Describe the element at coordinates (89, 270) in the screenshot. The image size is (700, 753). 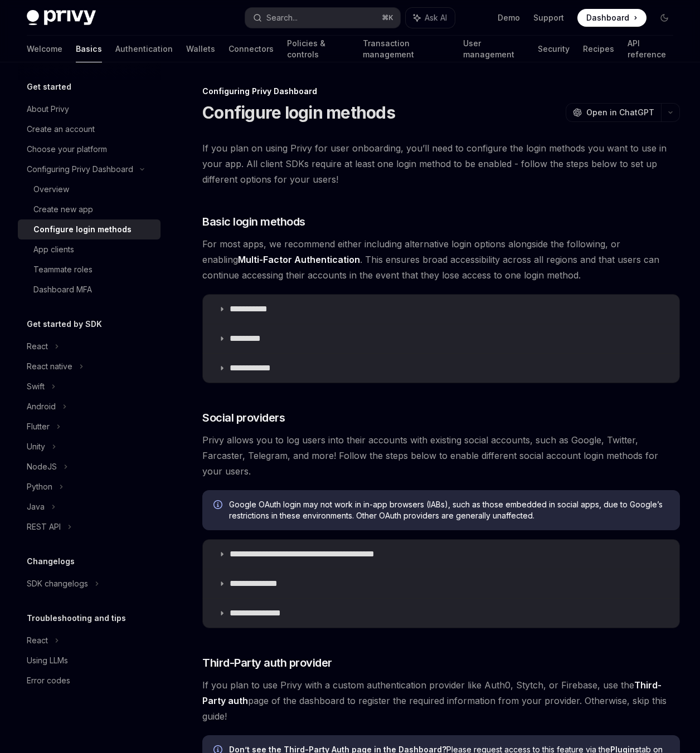
I see `a: Teammate roles` at that location.